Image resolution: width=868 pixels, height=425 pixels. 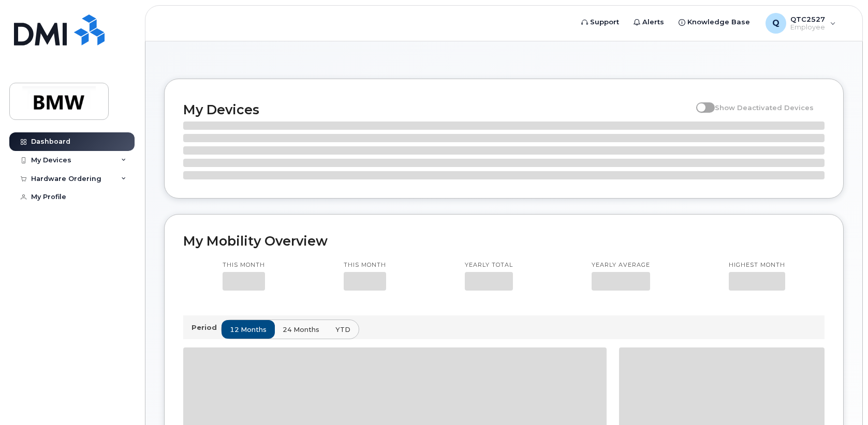 I want to click on span: 24 months, so click(x=300, y=330).